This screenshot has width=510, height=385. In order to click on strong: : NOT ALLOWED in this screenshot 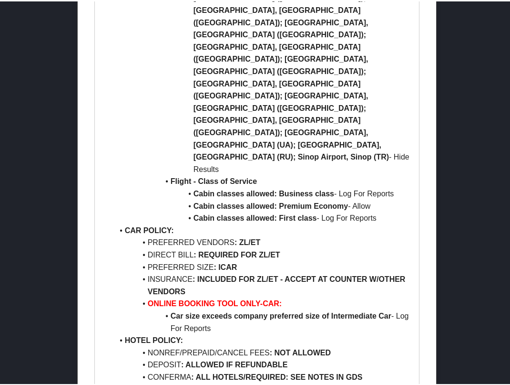, I will do `click(301, 351)`.